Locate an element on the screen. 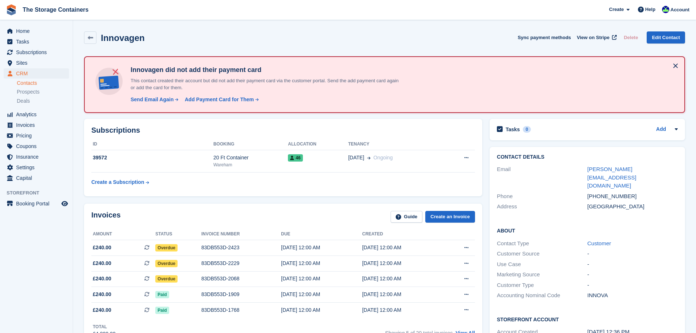 This screenshot has width=696, height=333. button: Delete is located at coordinates (631, 37).